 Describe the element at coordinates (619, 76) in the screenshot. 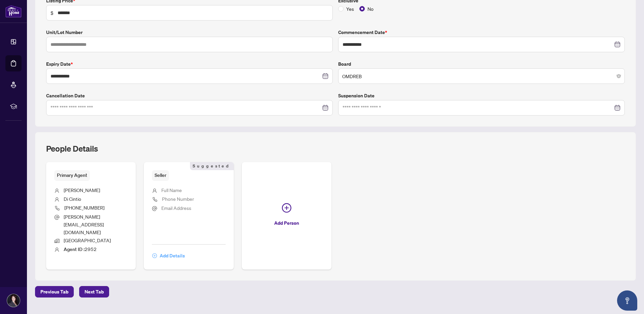

I see `span: close-circle` at that location.